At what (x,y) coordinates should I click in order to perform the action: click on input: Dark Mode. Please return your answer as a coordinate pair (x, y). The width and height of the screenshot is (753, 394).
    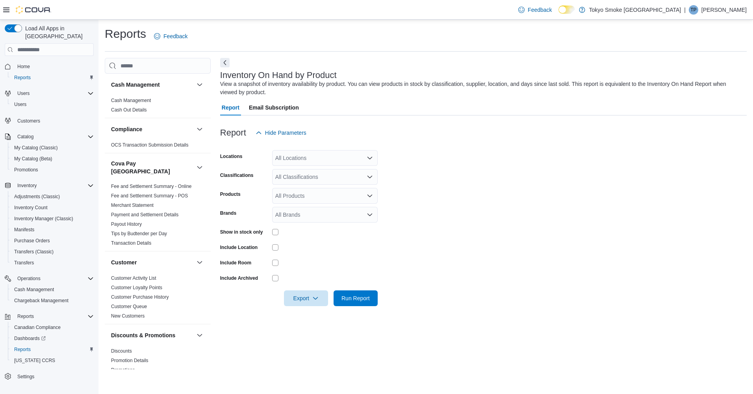
    Looking at the image, I should click on (567, 9).